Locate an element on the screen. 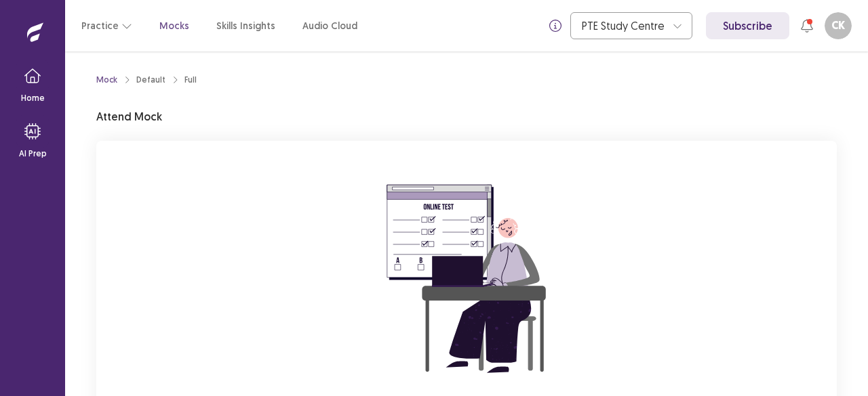 The image size is (868, 396). nav: breadcrumb is located at coordinates (146, 80).